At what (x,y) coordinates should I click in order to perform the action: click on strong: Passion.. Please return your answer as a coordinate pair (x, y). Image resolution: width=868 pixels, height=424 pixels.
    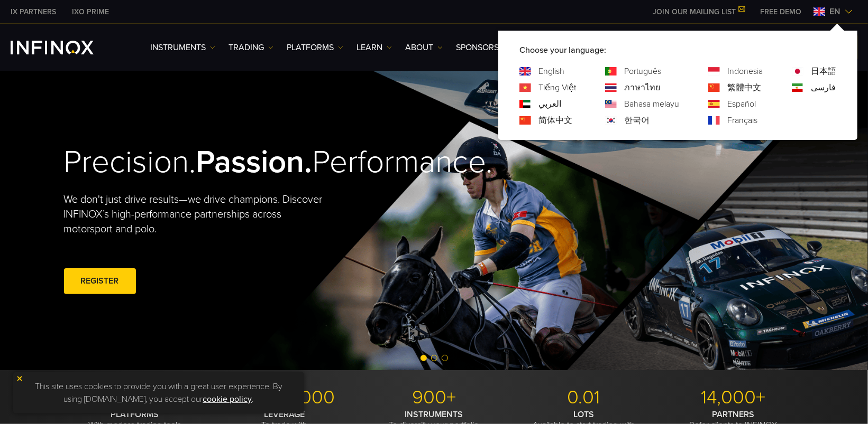
    Looking at the image, I should click on (254, 162).